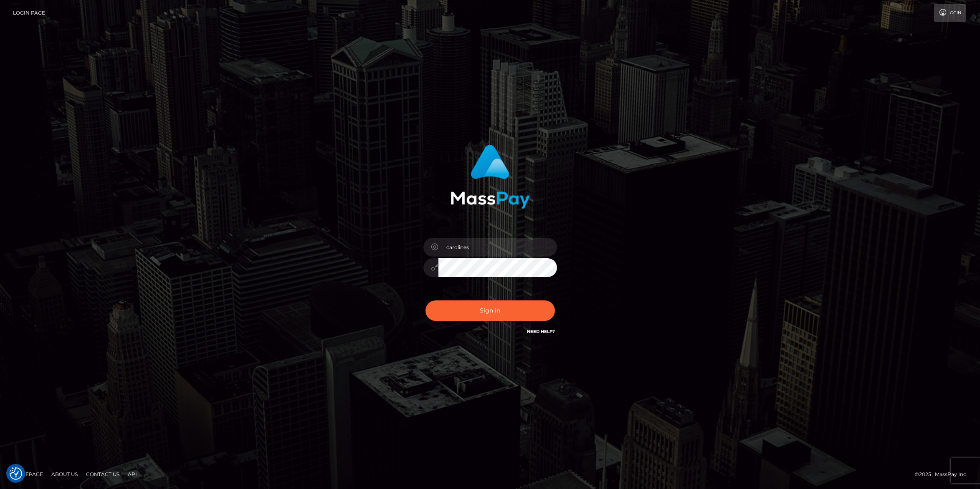 The image size is (980, 489). I want to click on a: Login Page, so click(29, 13).